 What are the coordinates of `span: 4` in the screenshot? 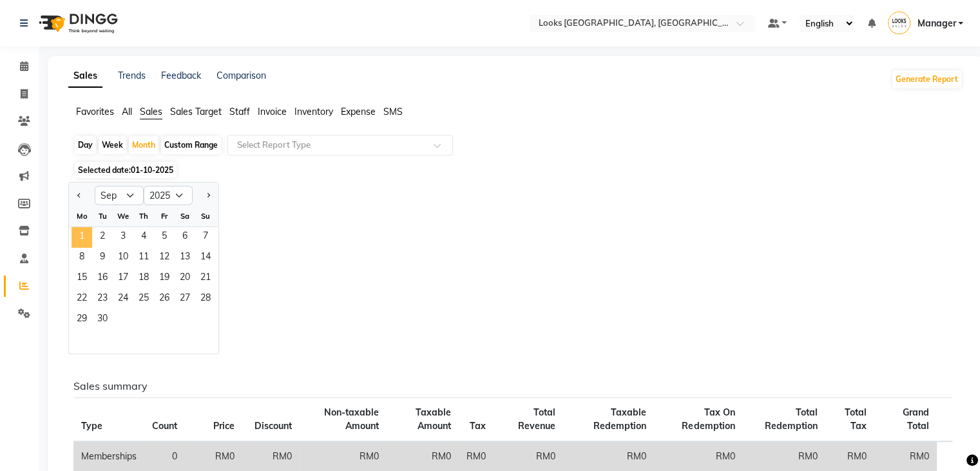 It's located at (144, 237).